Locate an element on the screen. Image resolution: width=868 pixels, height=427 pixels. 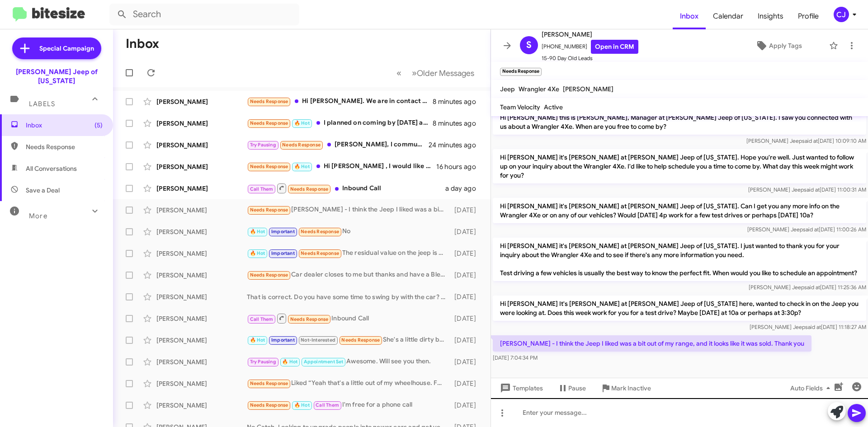
span: Labels is located at coordinates (42, 104).